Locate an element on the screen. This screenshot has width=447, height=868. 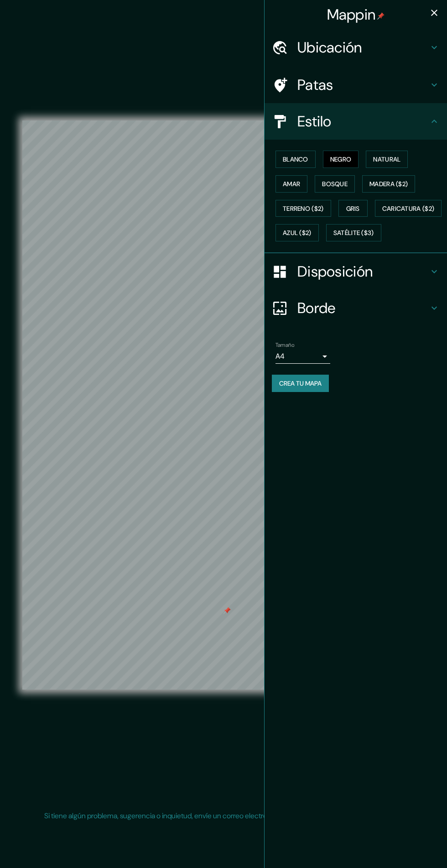
div: Borde is located at coordinates (356, 308).